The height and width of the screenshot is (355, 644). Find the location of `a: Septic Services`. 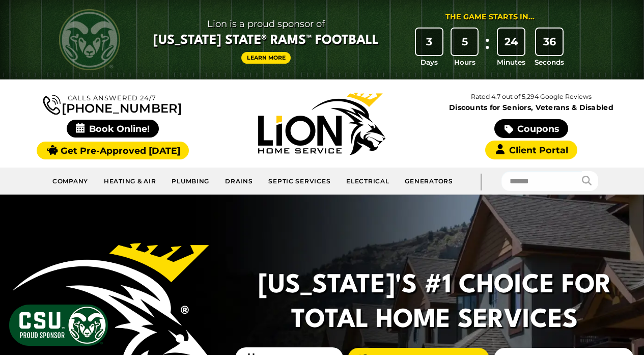

a: Septic Services is located at coordinates (299, 180).